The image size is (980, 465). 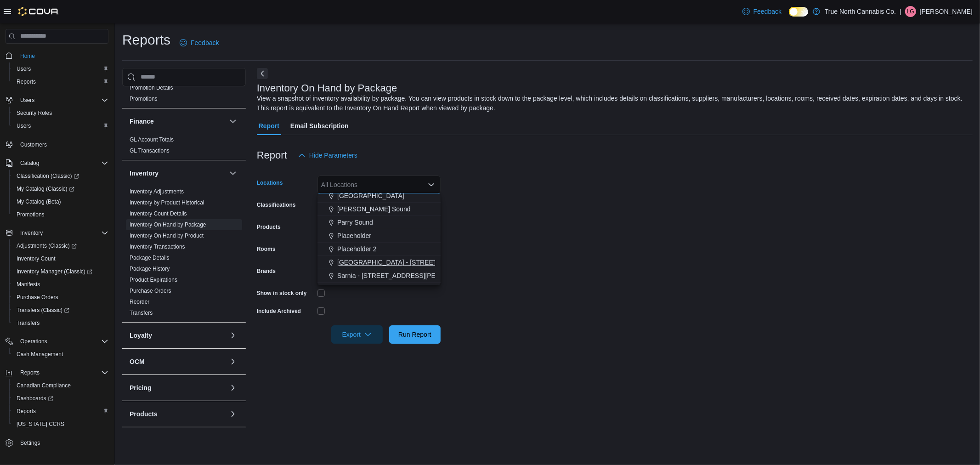 What do you see at coordinates (28, 284) in the screenshot?
I see `span: Manifests` at bounding box center [28, 284].